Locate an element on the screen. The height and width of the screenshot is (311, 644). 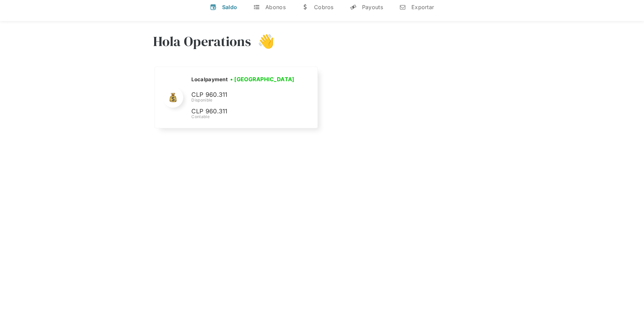
div: Abonos is located at coordinates (276, 8).